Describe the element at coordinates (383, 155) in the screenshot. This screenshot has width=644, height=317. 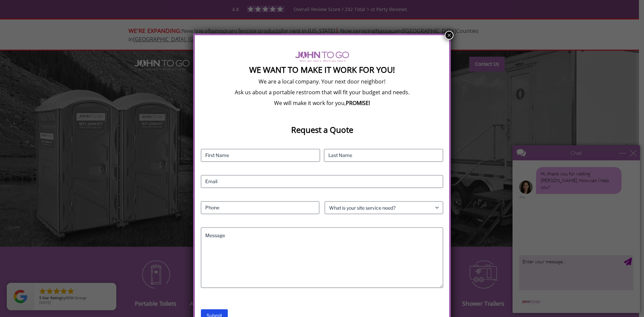
I see `input: Last Name` at that location.